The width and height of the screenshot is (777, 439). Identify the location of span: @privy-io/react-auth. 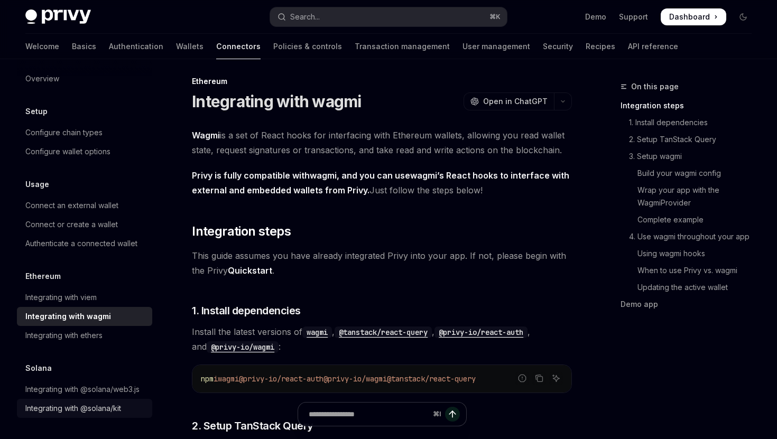
(281, 379).